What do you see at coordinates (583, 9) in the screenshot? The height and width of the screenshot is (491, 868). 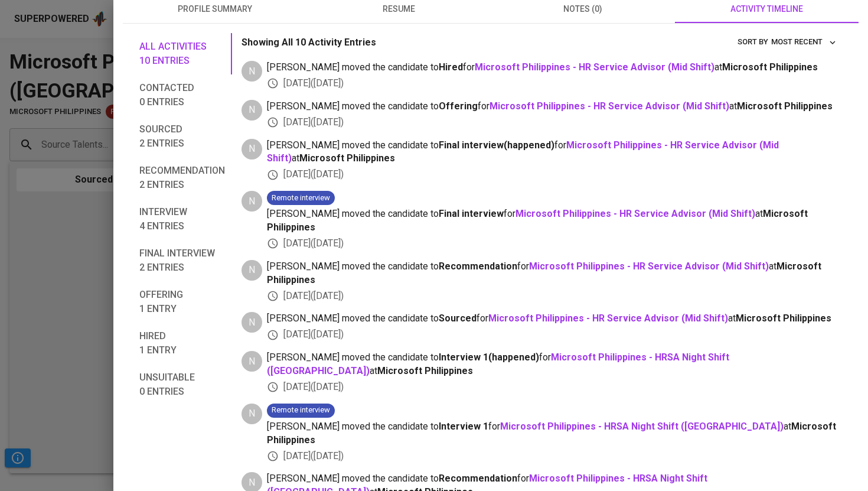 I see `span: notes (0)` at bounding box center [583, 9].